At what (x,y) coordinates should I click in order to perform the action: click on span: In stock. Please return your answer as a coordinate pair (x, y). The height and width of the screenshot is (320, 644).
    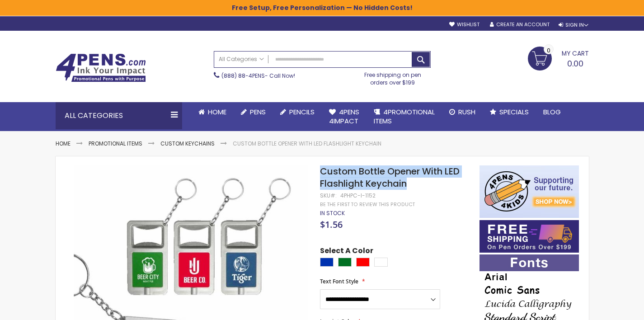
    Looking at the image, I should click on (332, 213).